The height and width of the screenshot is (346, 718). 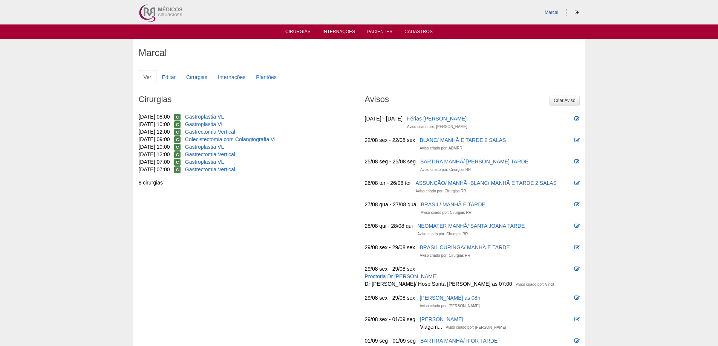 I want to click on div: 25/08 seg - 25/08 seg, so click(x=390, y=162).